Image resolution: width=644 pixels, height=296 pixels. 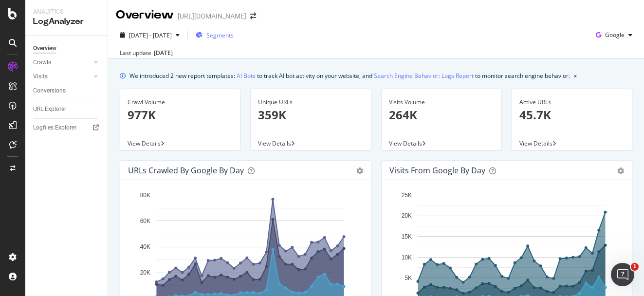 I want to click on div: Visits, so click(x=41, y=76).